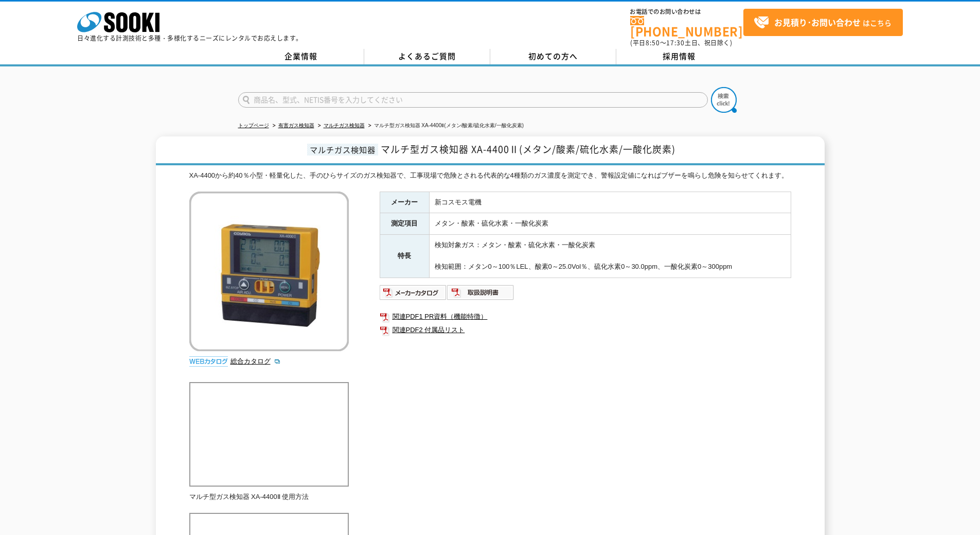 This screenshot has height=535, width=980. I want to click on a: よくあるご質問, so click(427, 57).